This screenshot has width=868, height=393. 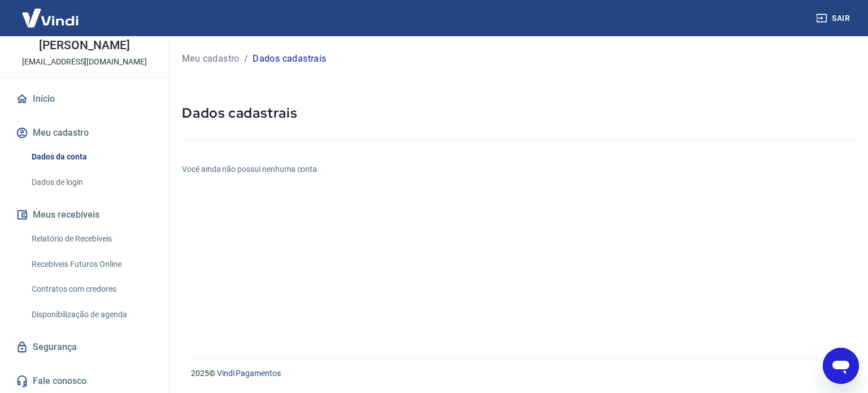 What do you see at coordinates (84, 347) in the screenshot?
I see `a: Segurança` at bounding box center [84, 347].